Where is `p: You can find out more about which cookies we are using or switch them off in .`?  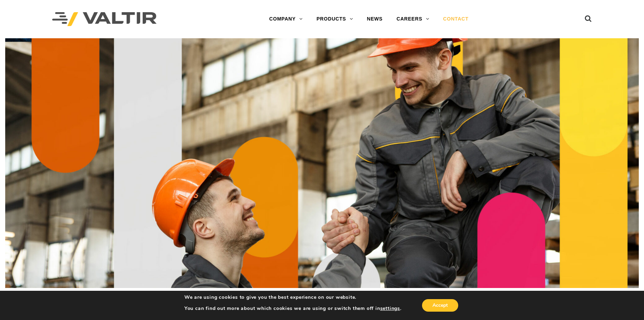
p: You can find out more about which cookies we are using or switch them off in . is located at coordinates (293, 308).